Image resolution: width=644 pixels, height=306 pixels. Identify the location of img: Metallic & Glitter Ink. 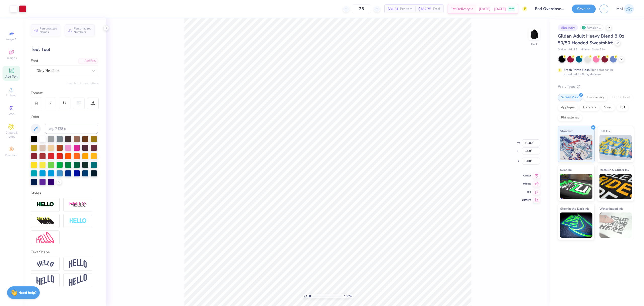
(616, 186).